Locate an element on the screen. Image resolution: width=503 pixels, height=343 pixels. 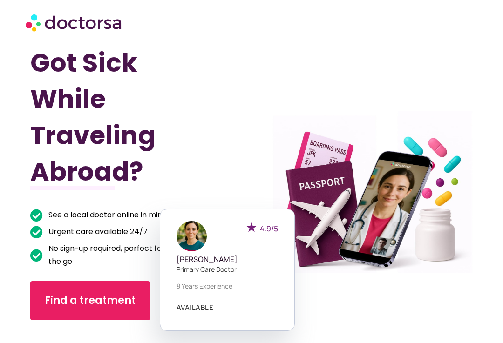
h1: Got Sick While Traveling Abroad? is located at coordinates (124, 117).